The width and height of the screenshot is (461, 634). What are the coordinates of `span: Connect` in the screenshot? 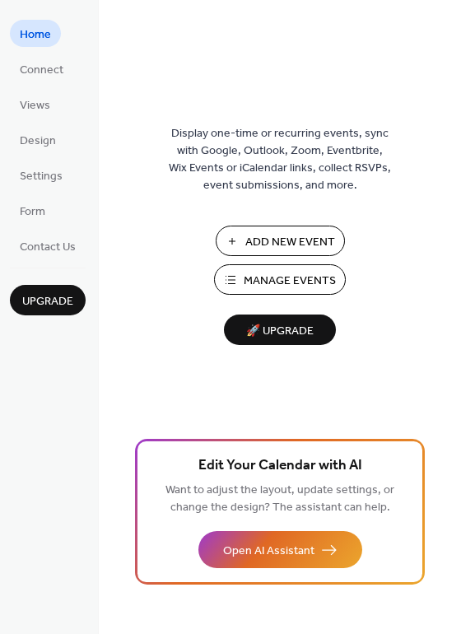 It's located at (41, 70).